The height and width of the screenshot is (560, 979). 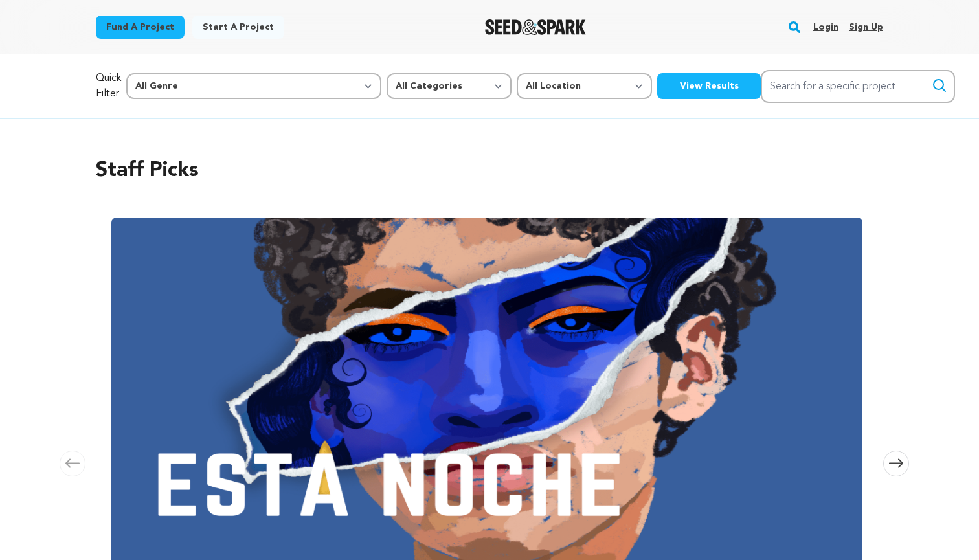 What do you see at coordinates (866, 28) in the screenshot?
I see `a: Sign up` at bounding box center [866, 28].